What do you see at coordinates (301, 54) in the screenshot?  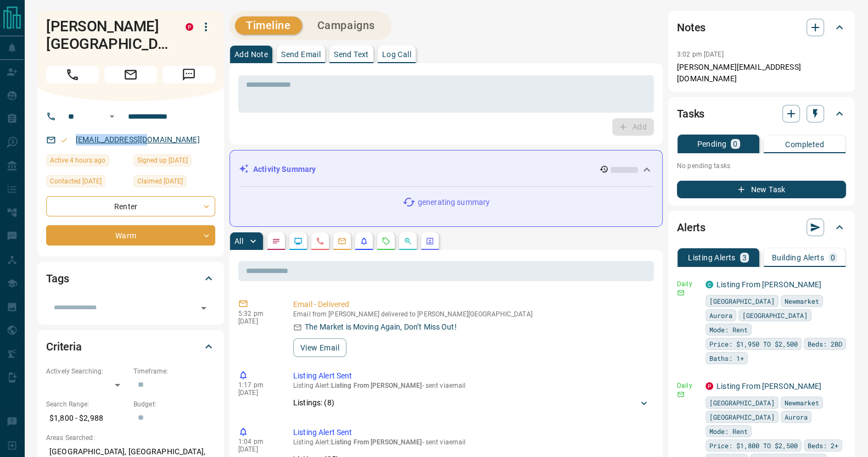 I see `p: Send Email` at bounding box center [301, 54].